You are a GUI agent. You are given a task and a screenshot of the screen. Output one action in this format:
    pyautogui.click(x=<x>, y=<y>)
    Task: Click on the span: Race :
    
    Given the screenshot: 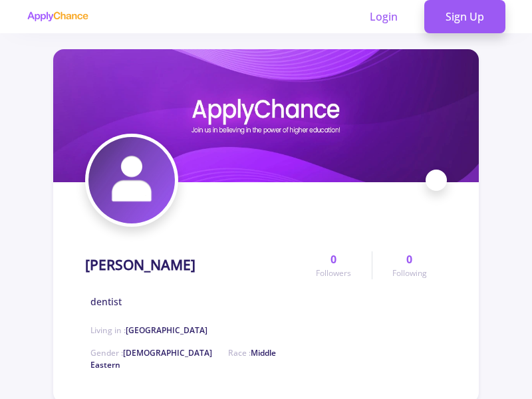 What is the action you would take?
    pyautogui.click(x=183, y=359)
    